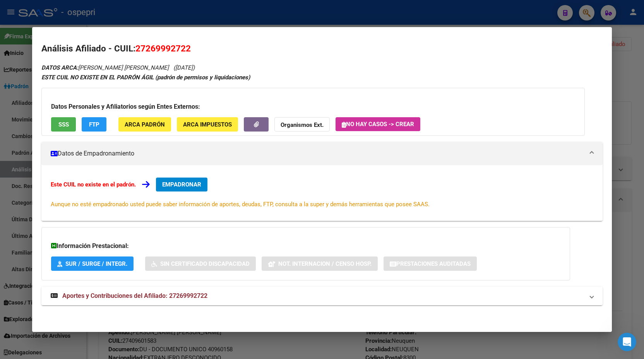 The image size is (644, 359). I want to click on button: FTP, so click(94, 124).